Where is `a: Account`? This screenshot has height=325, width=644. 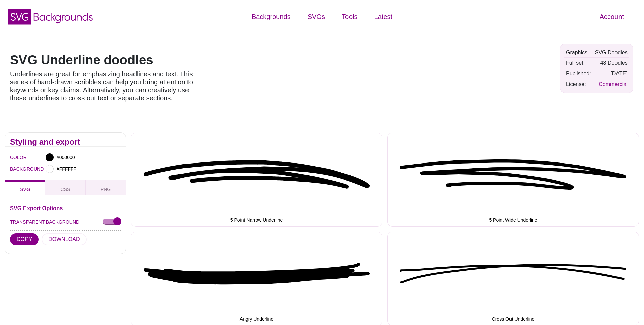 a: Account is located at coordinates (612, 17).